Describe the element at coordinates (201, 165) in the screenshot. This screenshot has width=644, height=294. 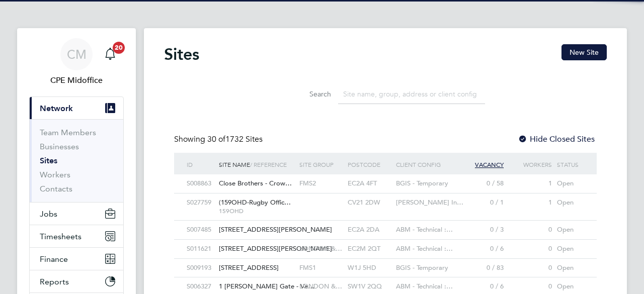
I see `div: ID` at that location.